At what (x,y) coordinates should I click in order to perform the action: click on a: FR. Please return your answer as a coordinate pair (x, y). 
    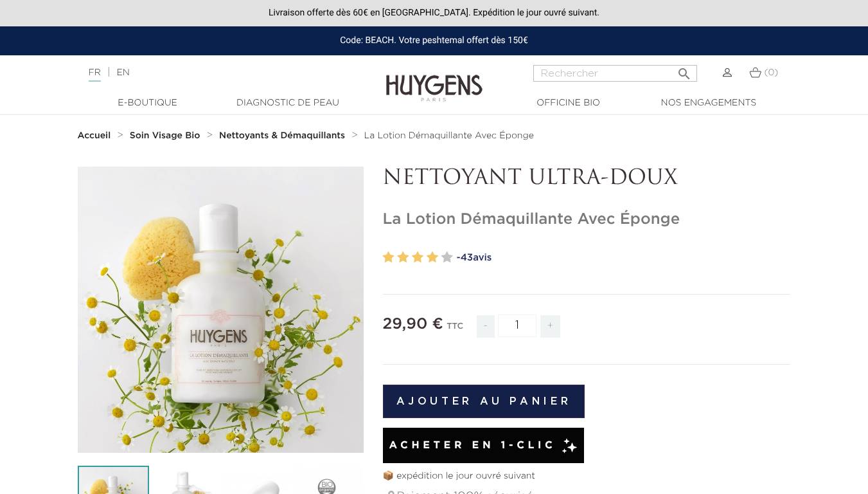
    Looking at the image, I should click on (94, 74).